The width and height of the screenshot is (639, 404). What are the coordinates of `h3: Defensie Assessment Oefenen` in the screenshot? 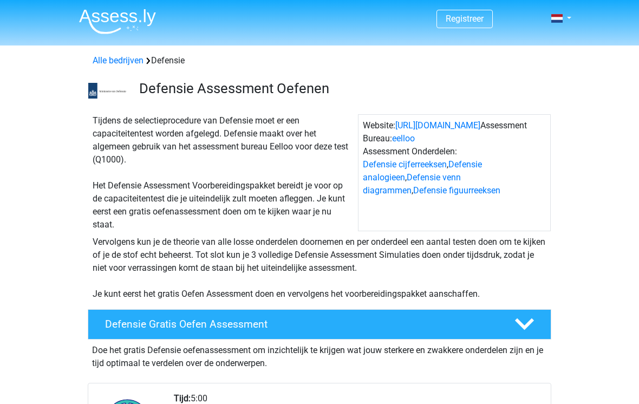 It's located at (341, 88).